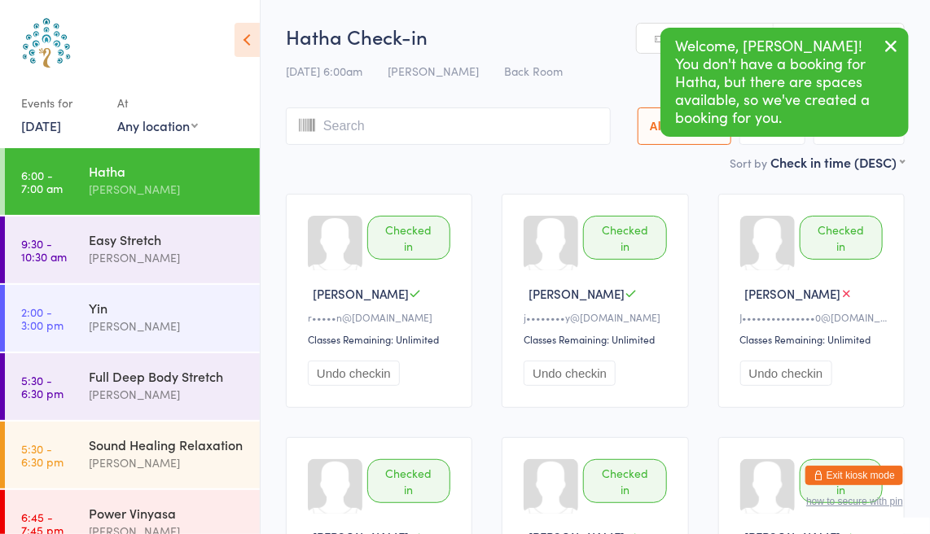  Describe the element at coordinates (854, 502) in the screenshot. I see `button: how to secure with pin` at that location.